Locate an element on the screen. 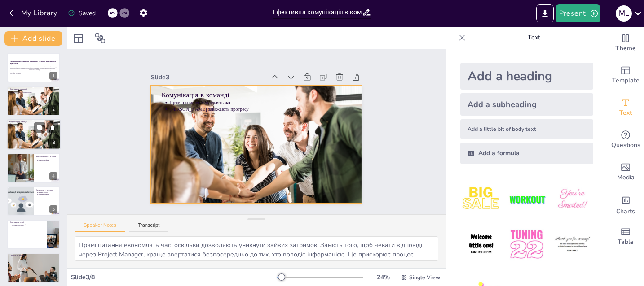 The width and height of the screenshot is (644, 286). span: Text is located at coordinates (626, 113).